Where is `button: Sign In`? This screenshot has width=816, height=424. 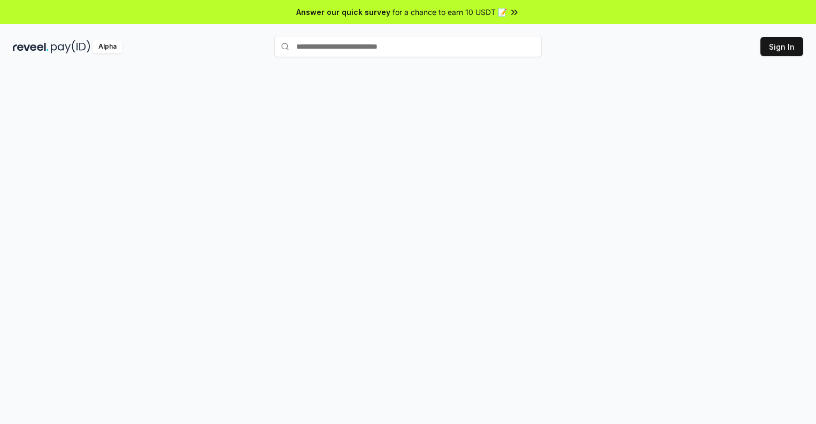 button: Sign In is located at coordinates (782, 47).